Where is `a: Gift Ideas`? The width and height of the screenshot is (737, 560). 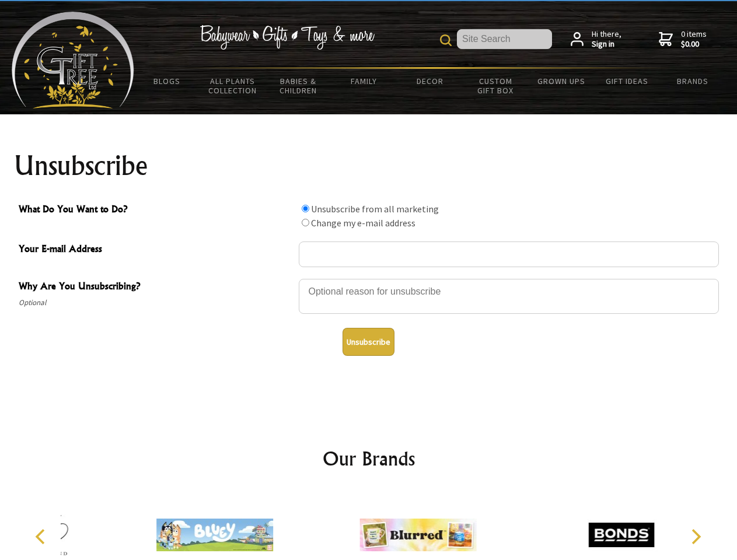
a: Gift Ideas is located at coordinates (627, 81).